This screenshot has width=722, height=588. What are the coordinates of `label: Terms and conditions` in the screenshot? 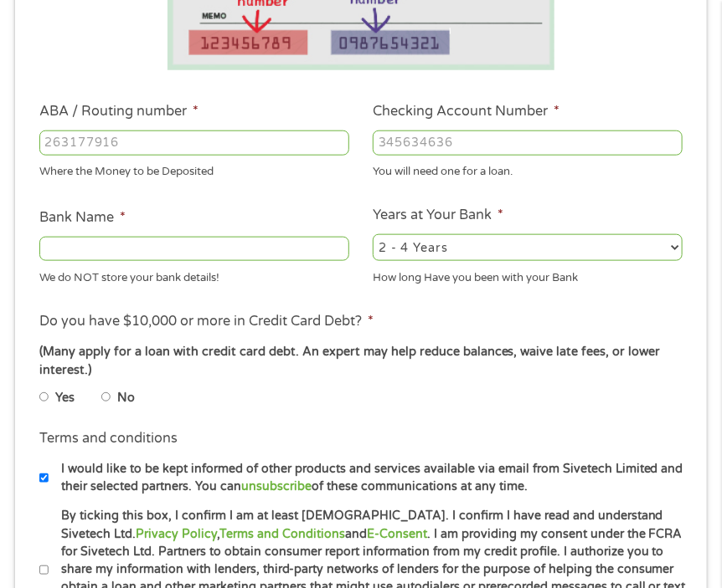 It's located at (108, 439).